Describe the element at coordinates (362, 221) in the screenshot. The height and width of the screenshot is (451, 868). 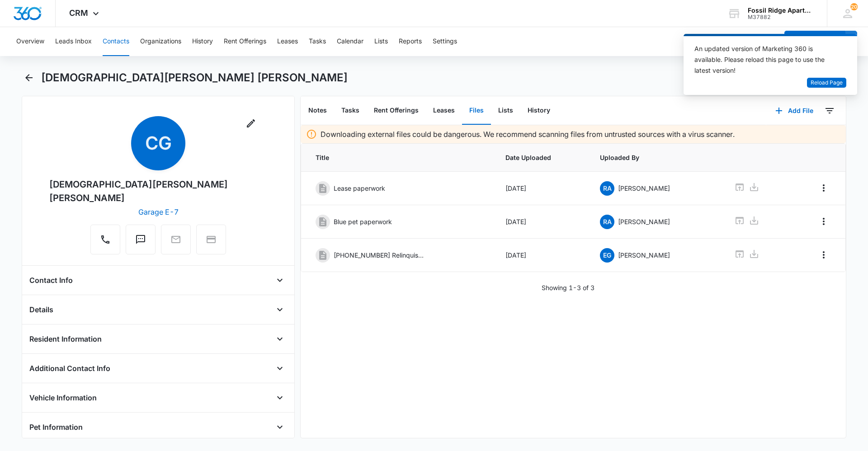
I see `p: Blue pet paperwork` at that location.